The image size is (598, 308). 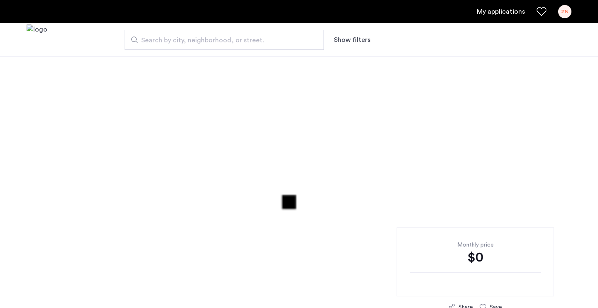 What do you see at coordinates (565, 12) in the screenshot?
I see `div: ZN` at bounding box center [565, 12].